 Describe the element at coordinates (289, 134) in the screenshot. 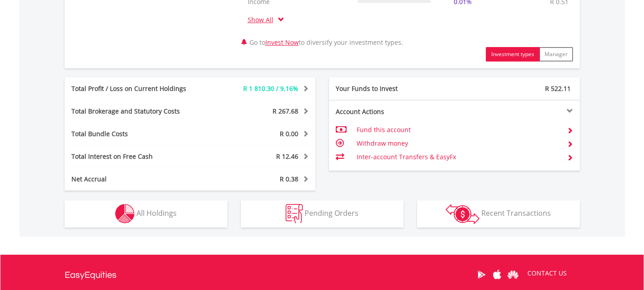

I see `span: R 0.00` at that location.